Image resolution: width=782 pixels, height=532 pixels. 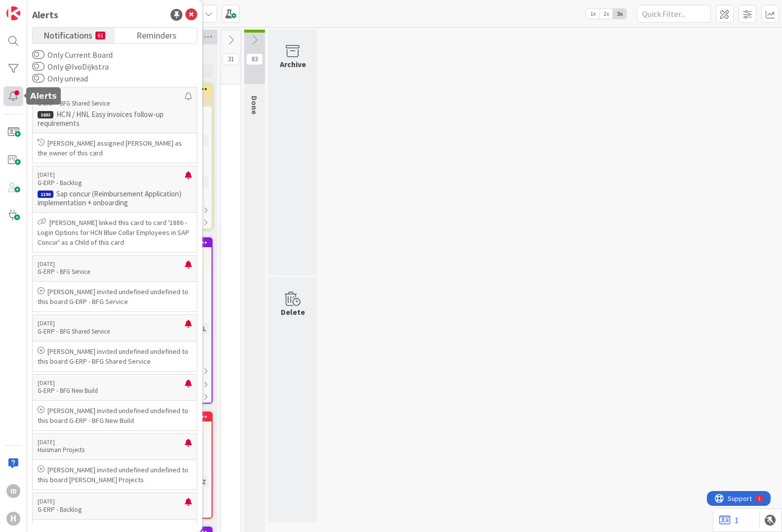 I want to click on span: 1x, so click(x=592, y=14).